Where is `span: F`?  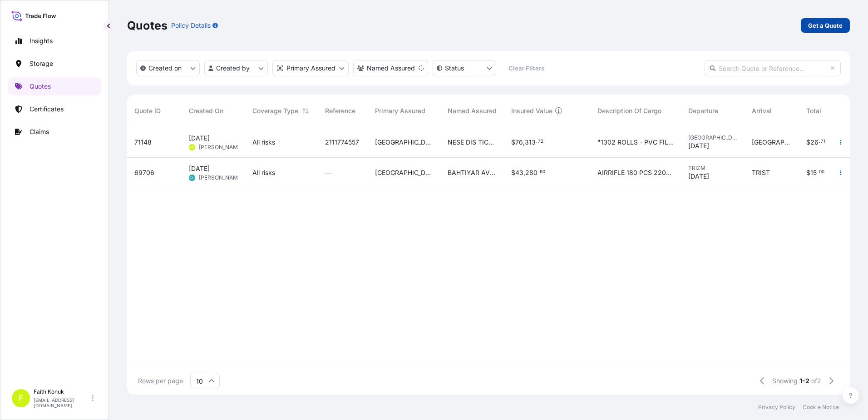
span: F is located at coordinates (21, 398).